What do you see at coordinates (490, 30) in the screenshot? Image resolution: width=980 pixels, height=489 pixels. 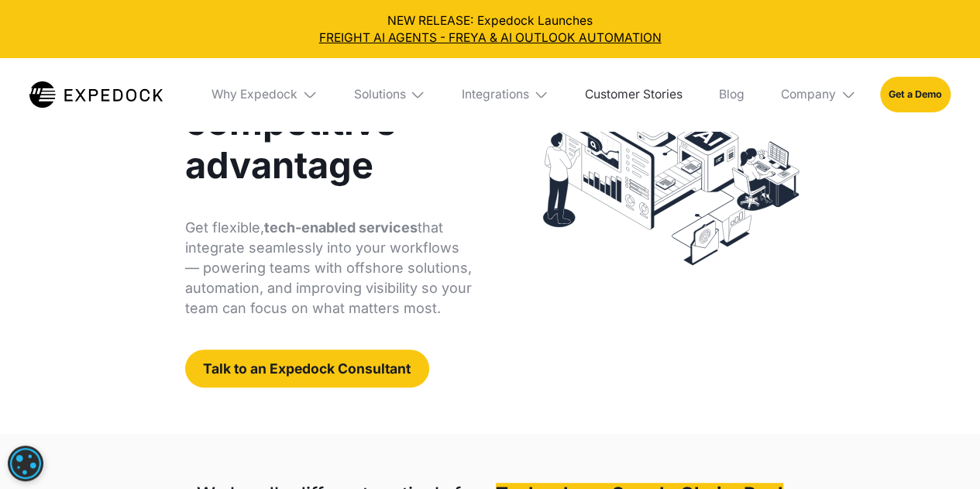 I see `div: NEW RELEASE: Expedock Launches` at bounding box center [490, 30].